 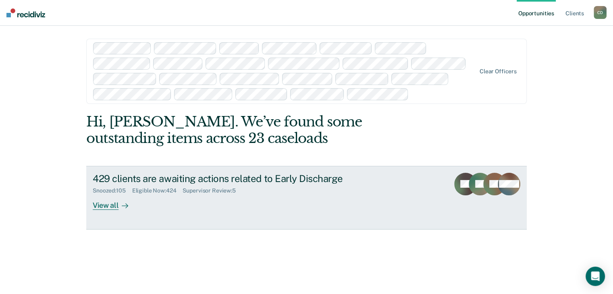 I want to click on div: Clear officers, so click(x=498, y=71).